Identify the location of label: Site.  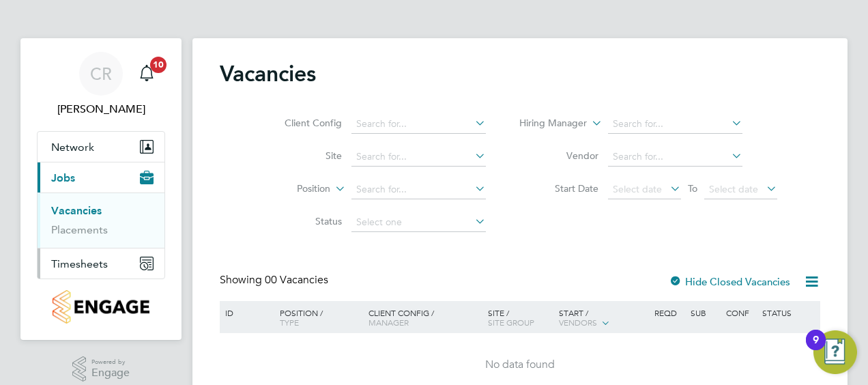
(302, 155).